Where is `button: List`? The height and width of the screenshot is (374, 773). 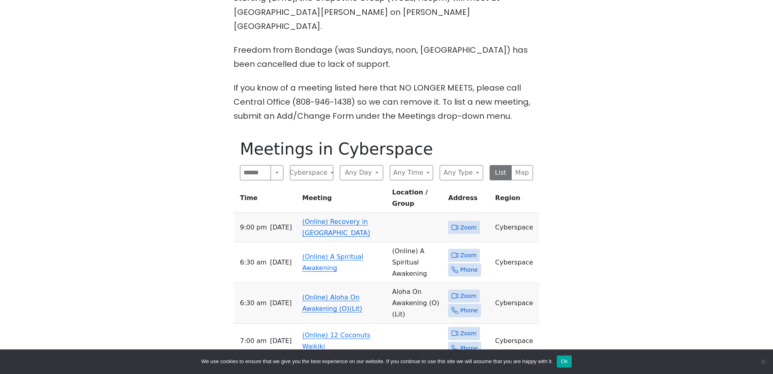
button: List is located at coordinates (500, 173).